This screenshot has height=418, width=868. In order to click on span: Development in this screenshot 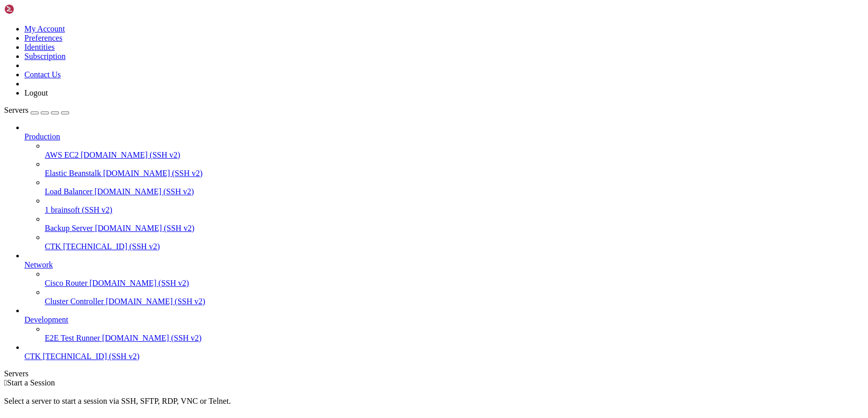, I will do `click(46, 319)`.